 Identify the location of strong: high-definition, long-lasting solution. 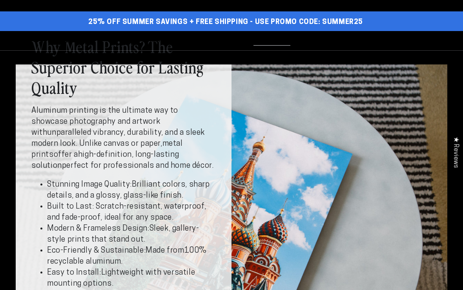
(105, 160).